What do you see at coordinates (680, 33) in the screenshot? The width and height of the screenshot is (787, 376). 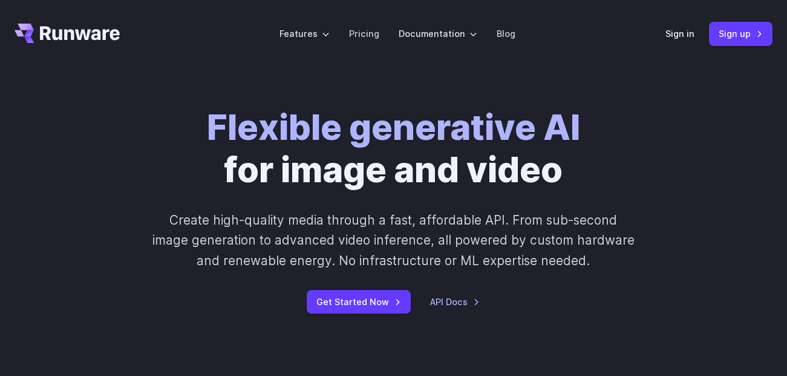 I see `a: Sign in` at bounding box center [680, 33].